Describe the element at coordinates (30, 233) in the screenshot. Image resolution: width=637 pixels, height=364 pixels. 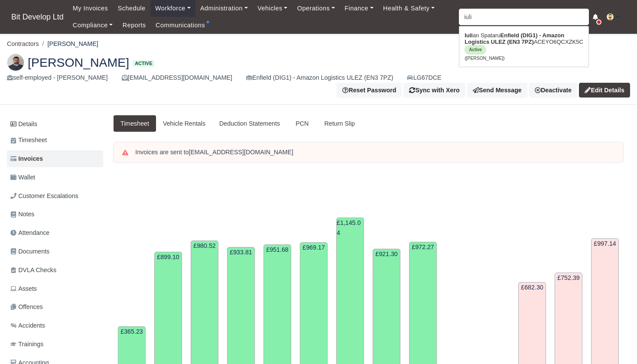
I see `span: Attendance` at that location.